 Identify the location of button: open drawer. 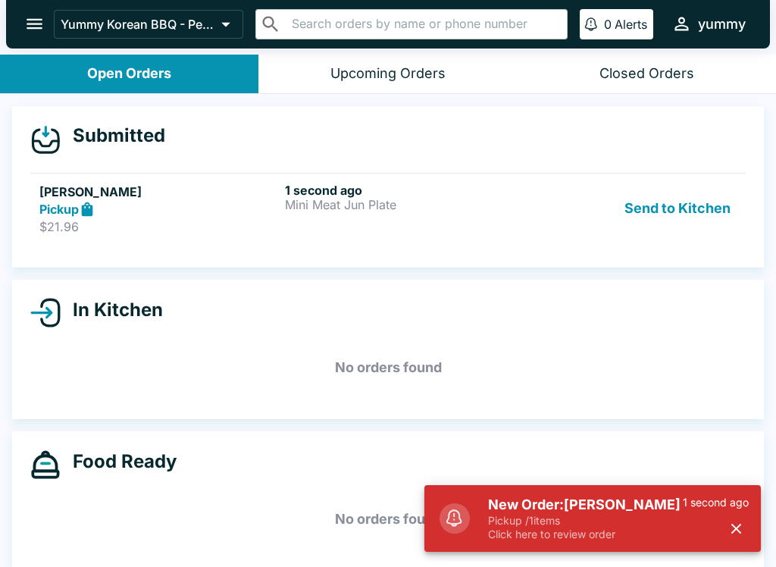
(34, 23).